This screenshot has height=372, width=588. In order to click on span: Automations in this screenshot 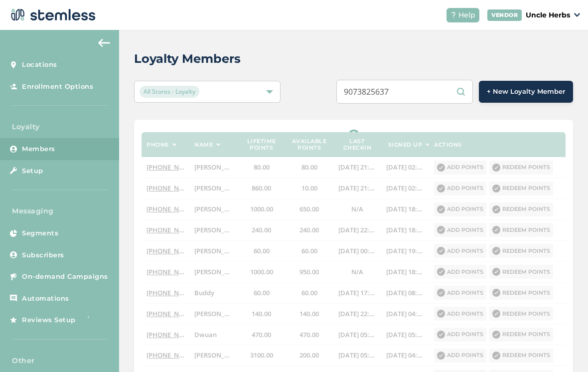, I will do `click(45, 299)`.